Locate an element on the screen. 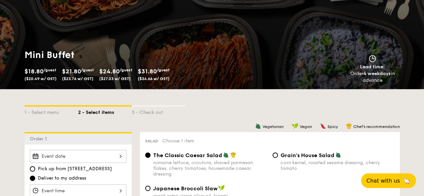 The height and width of the screenshot is (196, 424). span: $31.80 is located at coordinates (147, 71).